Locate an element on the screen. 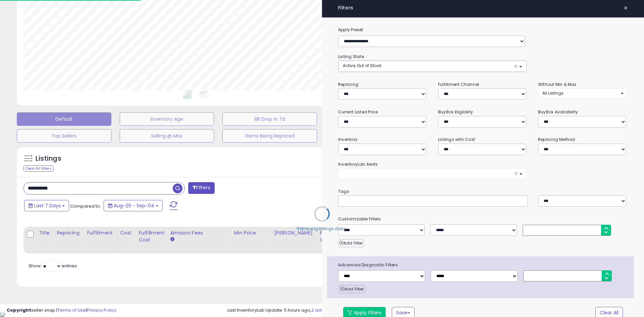 This screenshot has width=644, height=317. label: Apply Preset: is located at coordinates (483, 30).